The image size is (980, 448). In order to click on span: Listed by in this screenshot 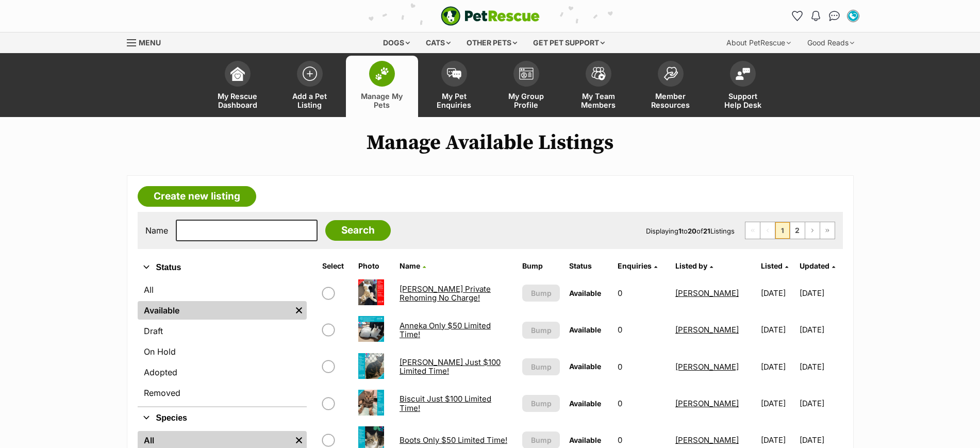, I will do `click(691, 266)`.